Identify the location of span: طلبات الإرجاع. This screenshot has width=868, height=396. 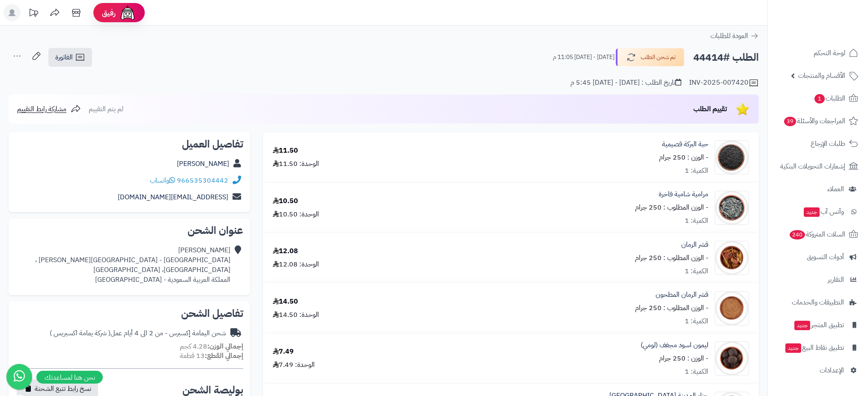
(828, 144).